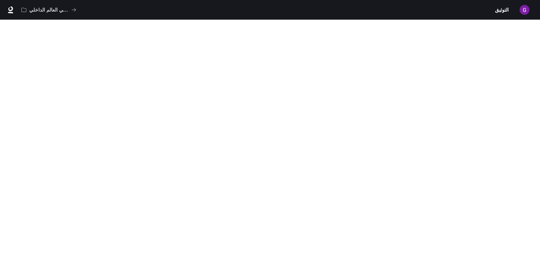  What do you see at coordinates (525, 10) in the screenshot?
I see `button: صورة المستخدم الرمزية` at bounding box center [525, 10].